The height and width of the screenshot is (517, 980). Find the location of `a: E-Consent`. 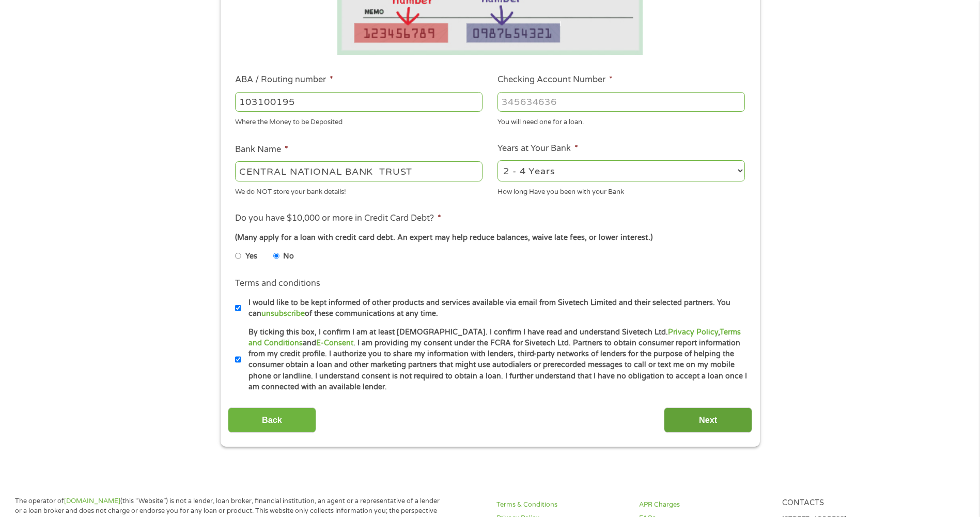

a: E-Consent is located at coordinates (334, 343).